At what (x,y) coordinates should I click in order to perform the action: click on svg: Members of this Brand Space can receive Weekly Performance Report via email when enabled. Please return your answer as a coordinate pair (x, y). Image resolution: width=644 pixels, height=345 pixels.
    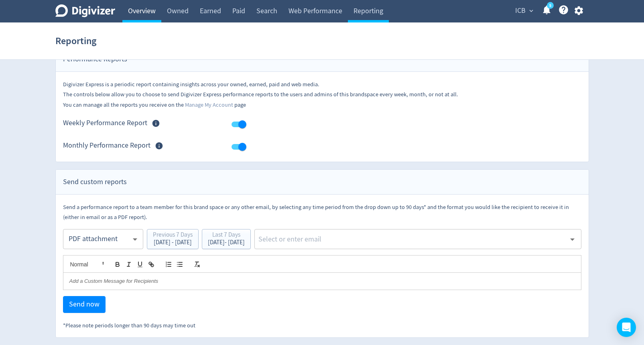
    Looking at the image, I should click on (155, 123).